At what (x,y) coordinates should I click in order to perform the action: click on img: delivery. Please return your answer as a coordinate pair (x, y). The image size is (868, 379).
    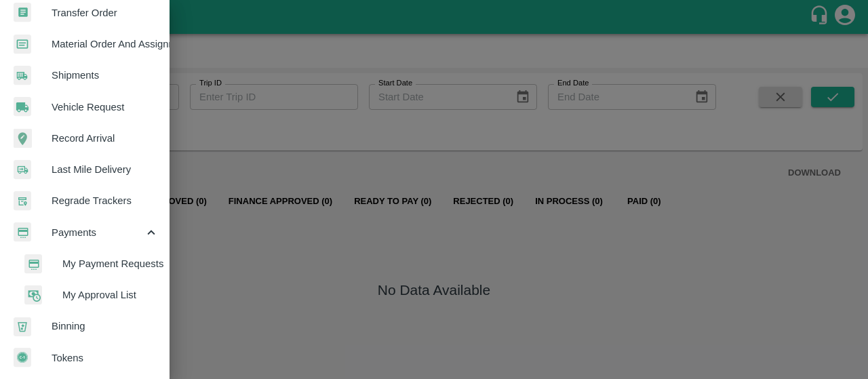
    Looking at the image, I should click on (22, 170).